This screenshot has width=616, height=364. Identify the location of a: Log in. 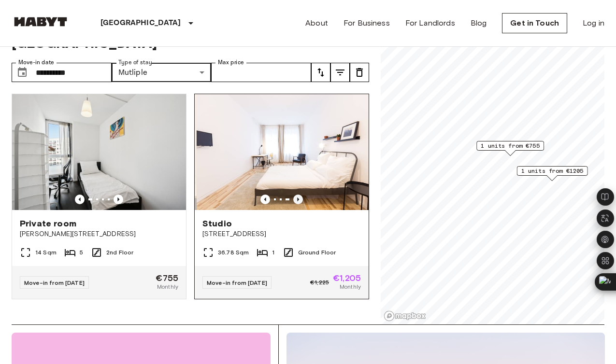
(593, 23).